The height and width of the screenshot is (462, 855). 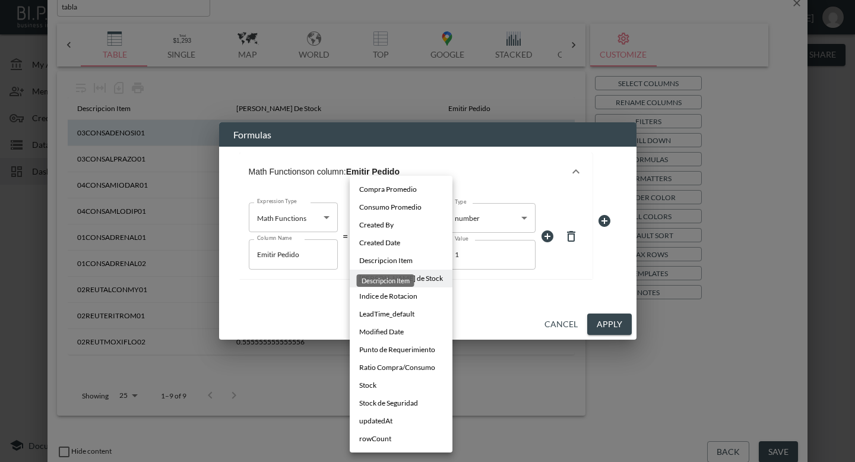 What do you see at coordinates (387, 314) in the screenshot?
I see `span: LeadTime_default` at bounding box center [387, 314].